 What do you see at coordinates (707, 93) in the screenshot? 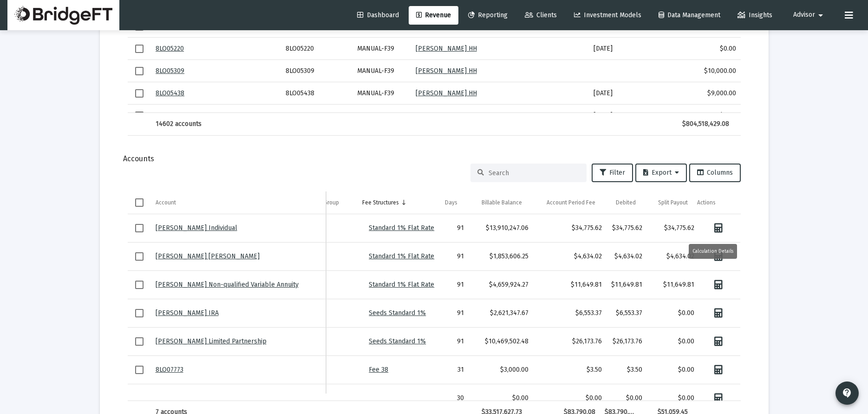
I see `div: $9,000.00` at bounding box center [707, 93].